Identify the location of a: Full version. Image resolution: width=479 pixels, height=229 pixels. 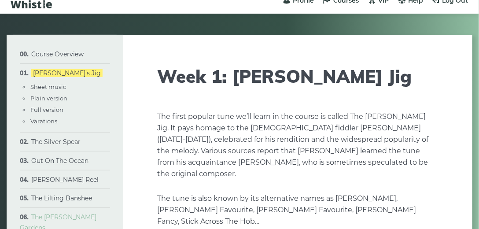
(47, 110).